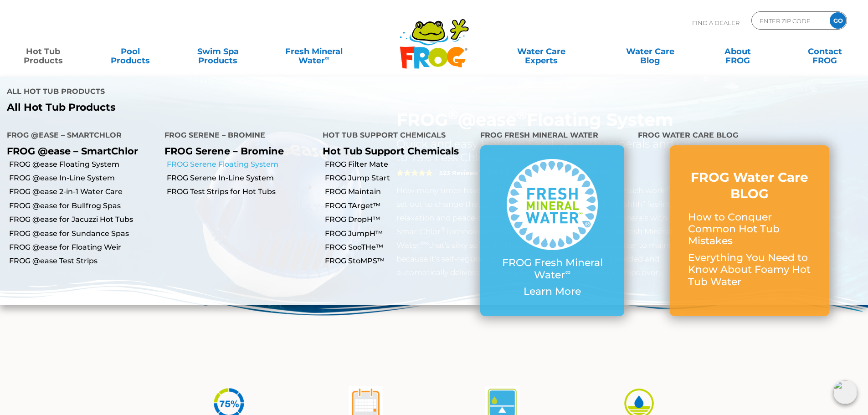 This screenshot has height=415, width=868. Describe the element at coordinates (553, 136) in the screenshot. I see `h4: FROG Fresh Mineral Water` at that location.